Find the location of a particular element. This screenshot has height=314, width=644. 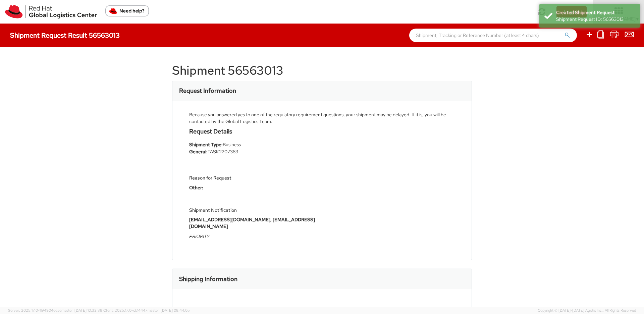

li: Business is located at coordinates (253, 144).